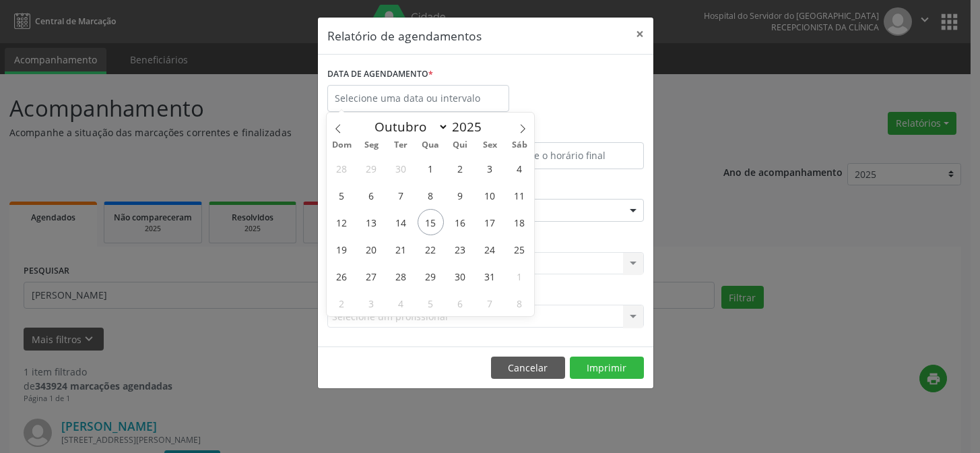 The image size is (980, 453). I want to click on span: Sáb, so click(520, 145).